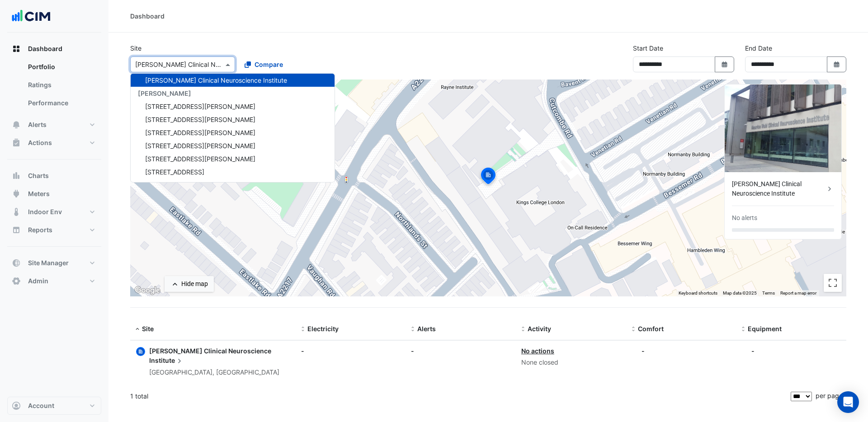 The height and width of the screenshot is (422, 868). I want to click on app-icon: Admin, so click(16, 281).